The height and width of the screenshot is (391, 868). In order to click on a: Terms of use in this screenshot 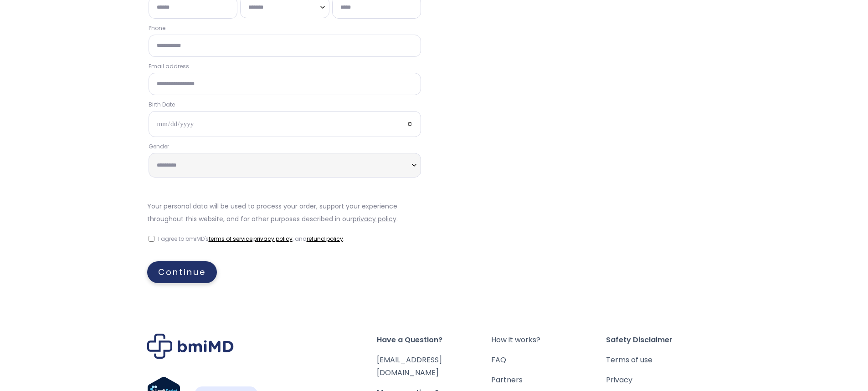, I will do `click(663, 360)`.